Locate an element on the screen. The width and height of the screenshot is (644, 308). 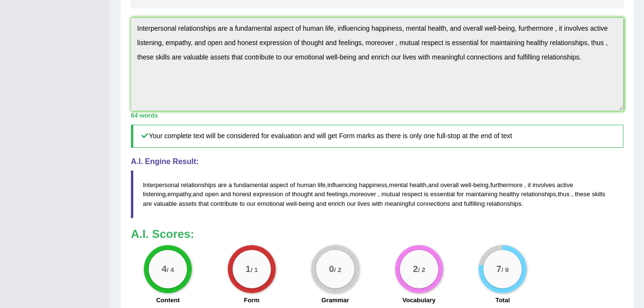
span: for is located at coordinates (460, 194).